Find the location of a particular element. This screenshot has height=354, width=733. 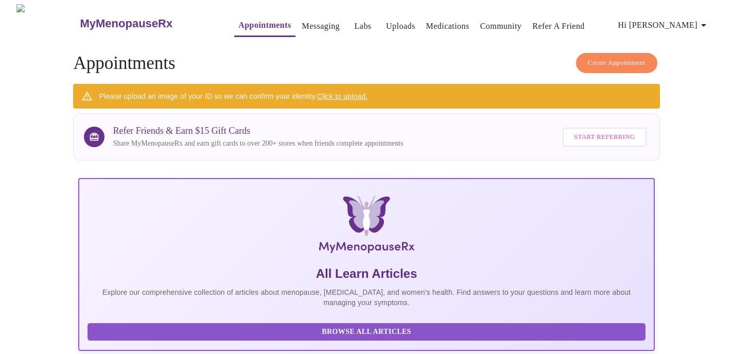

button: Uploads is located at coordinates (400, 26).